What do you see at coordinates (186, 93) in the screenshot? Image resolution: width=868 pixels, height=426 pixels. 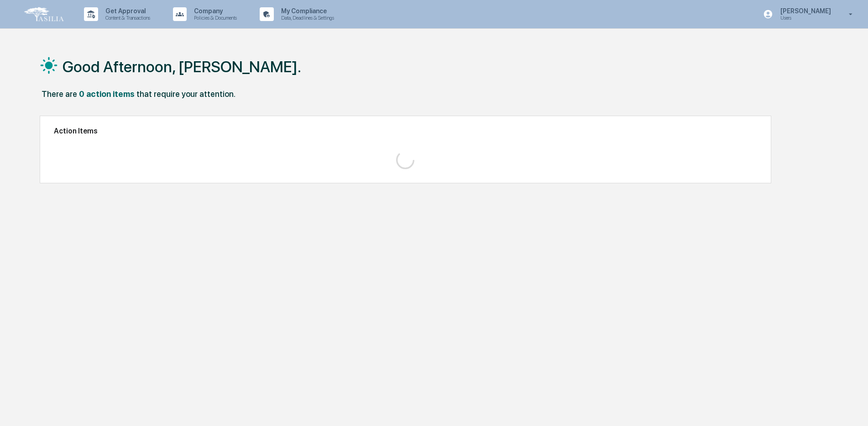 I see `div: that require your attention.` at bounding box center [186, 93].